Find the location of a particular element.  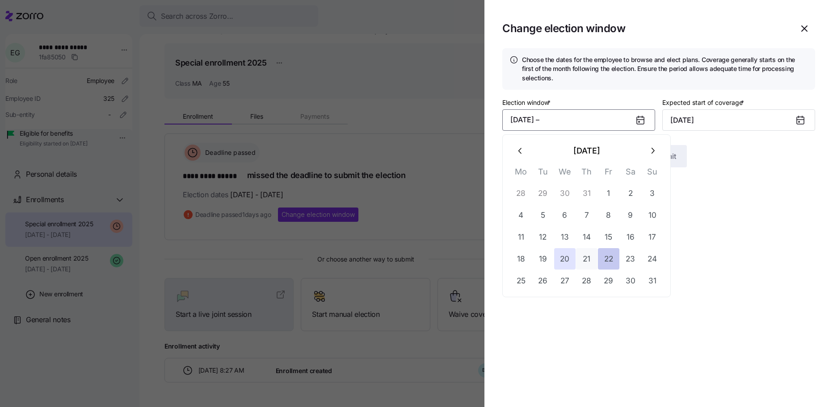

button: 25 August 2025 is located at coordinates (521, 281).